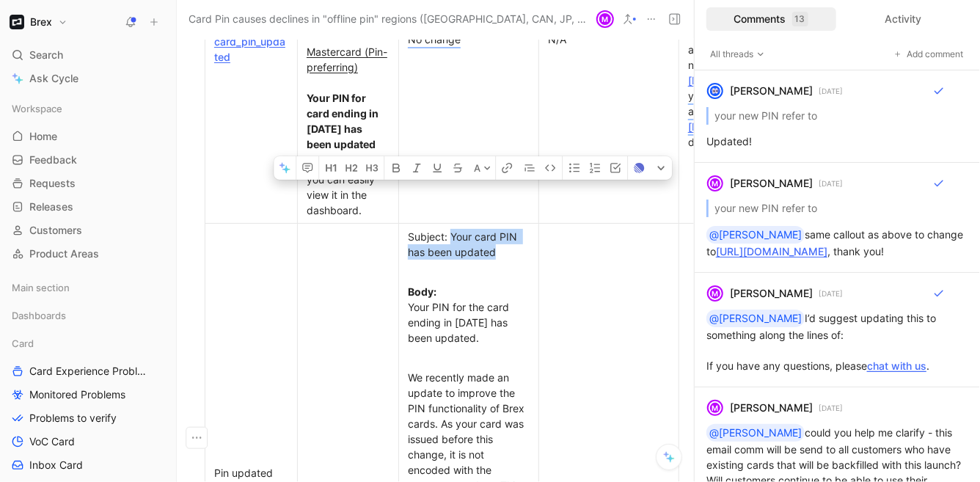  I want to click on span: Product Areas, so click(64, 253).